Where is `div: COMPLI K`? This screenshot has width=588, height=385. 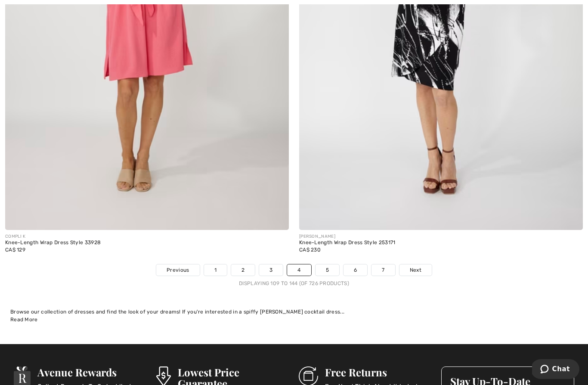
div: COMPLI K is located at coordinates (53, 236).